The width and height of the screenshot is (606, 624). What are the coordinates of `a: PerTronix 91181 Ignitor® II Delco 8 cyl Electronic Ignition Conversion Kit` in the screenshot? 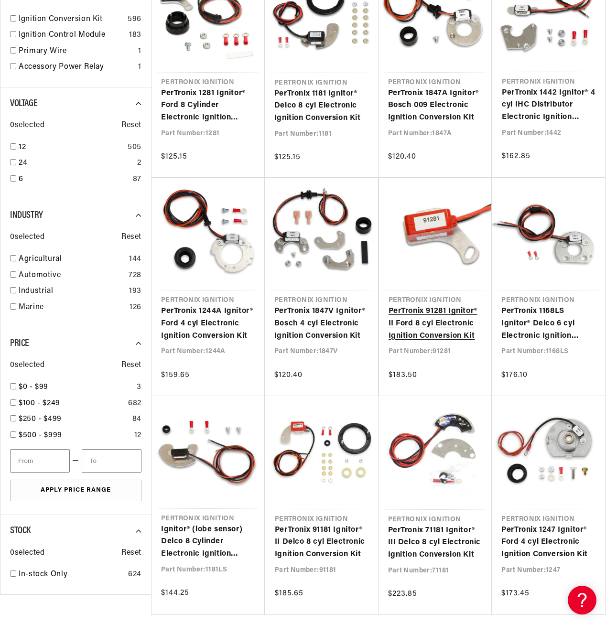 It's located at (321, 542).